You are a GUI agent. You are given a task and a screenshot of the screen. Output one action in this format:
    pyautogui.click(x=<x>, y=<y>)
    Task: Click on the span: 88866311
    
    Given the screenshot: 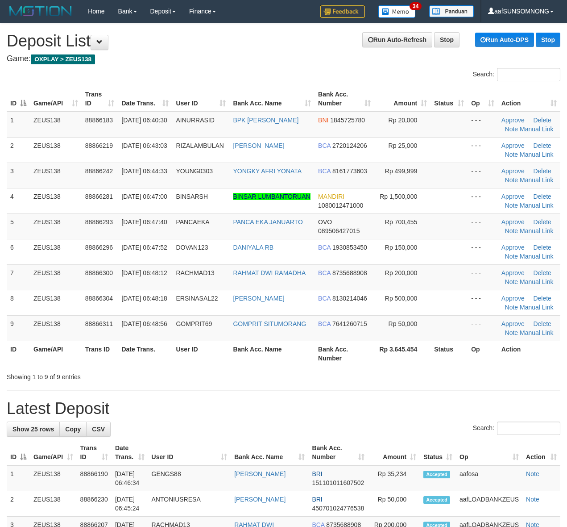 What is the action you would take?
    pyautogui.click(x=99, y=324)
    